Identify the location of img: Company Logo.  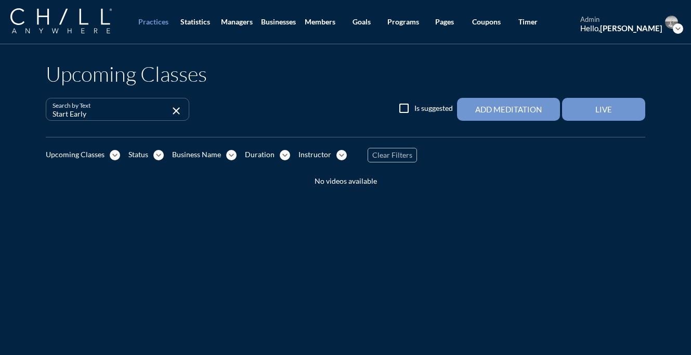
(61, 21).